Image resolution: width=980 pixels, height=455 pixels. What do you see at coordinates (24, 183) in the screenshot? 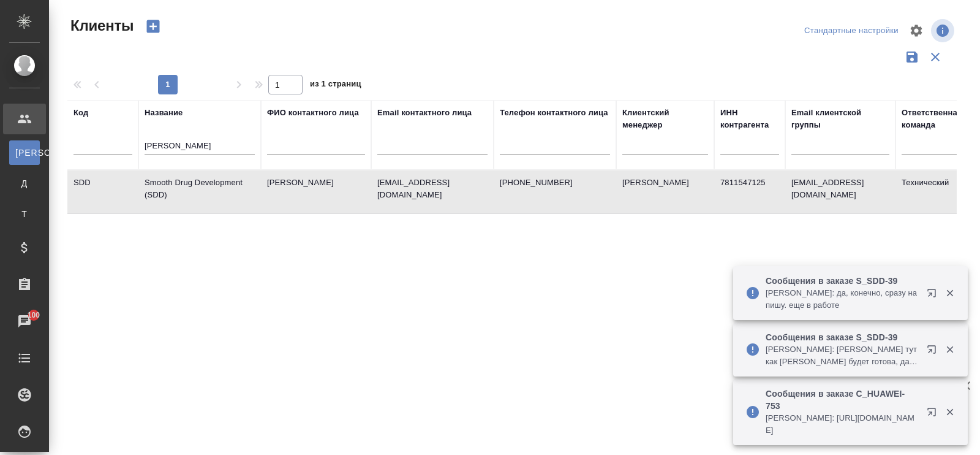
I see `a: Д` at bounding box center [24, 183].